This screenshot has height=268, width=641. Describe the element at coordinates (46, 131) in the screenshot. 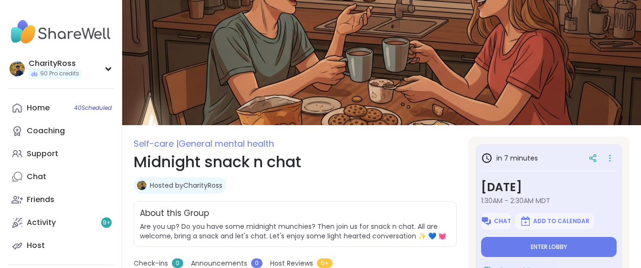

I see `div: Coaching` at that location.